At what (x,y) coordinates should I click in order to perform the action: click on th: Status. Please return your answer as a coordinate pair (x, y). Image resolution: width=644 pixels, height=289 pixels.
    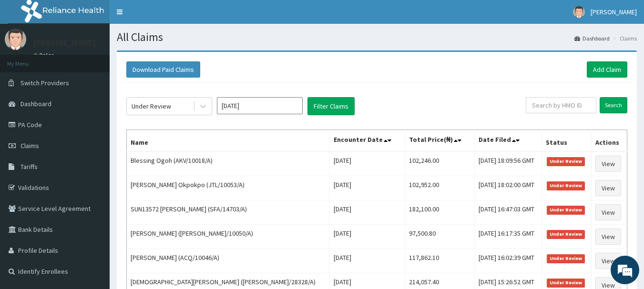
    Looking at the image, I should click on (567, 141).